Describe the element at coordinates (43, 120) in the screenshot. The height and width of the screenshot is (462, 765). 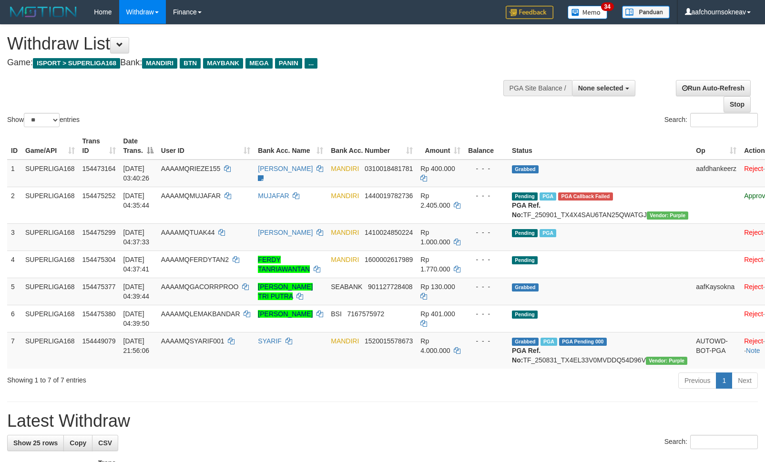
I see `label: Show entries` at that location.